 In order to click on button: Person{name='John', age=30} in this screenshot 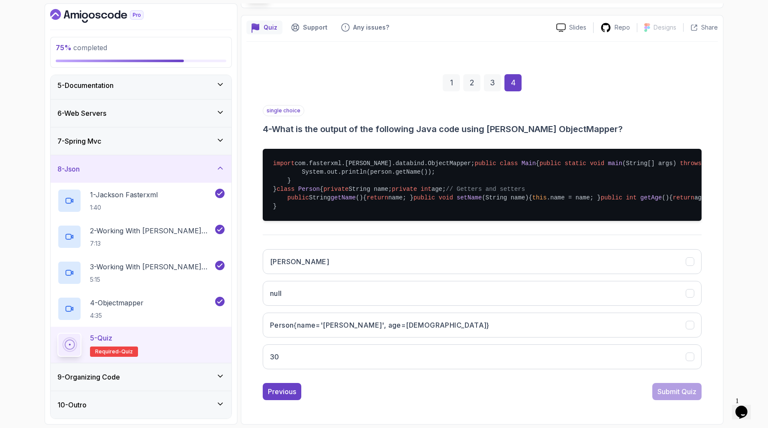, I will do `click(482, 325)`.